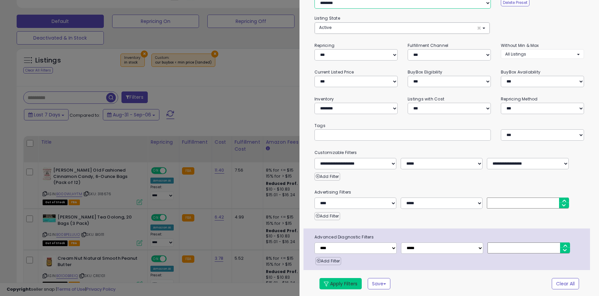 This screenshot has height=296, width=599. I want to click on small: BuyBox Eligibility, so click(425, 72).